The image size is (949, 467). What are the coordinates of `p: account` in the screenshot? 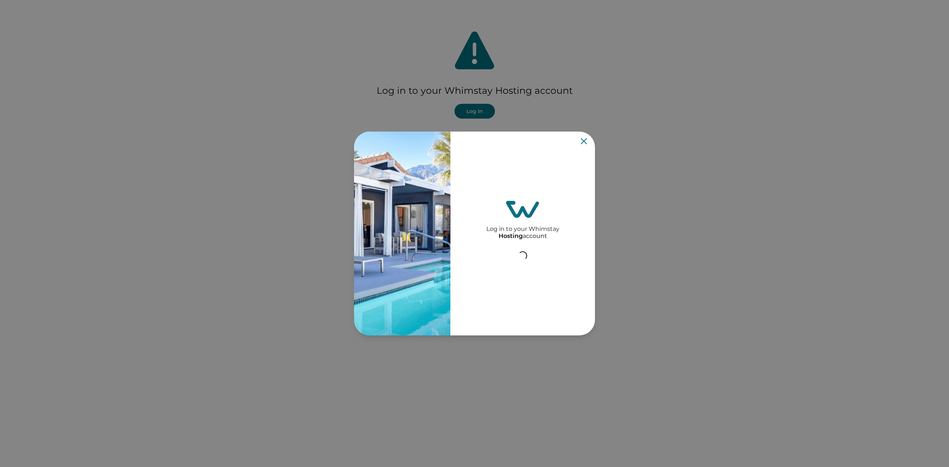 It's located at (522, 236).